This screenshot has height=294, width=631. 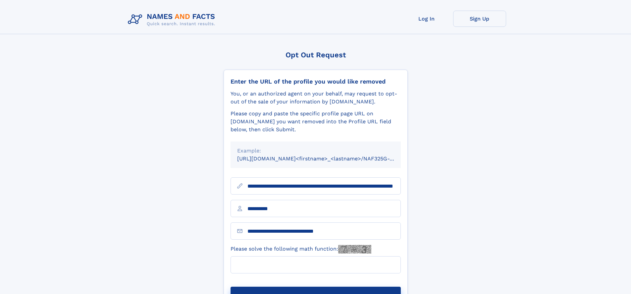 What do you see at coordinates (480, 19) in the screenshot?
I see `a: Sign Up` at bounding box center [480, 19].